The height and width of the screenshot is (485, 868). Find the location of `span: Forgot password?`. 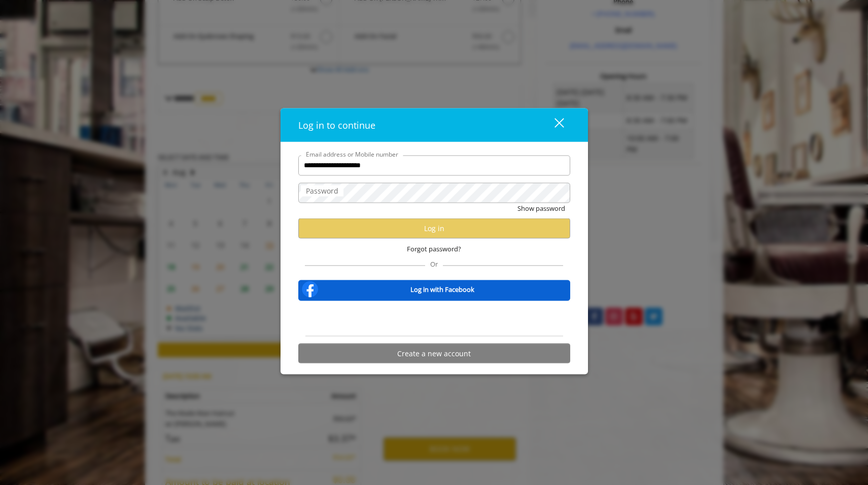

span: Forgot password? is located at coordinates (433, 248).